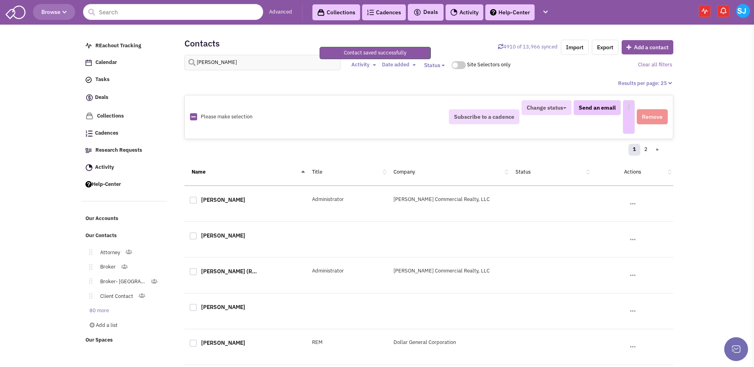  I want to click on button: Activity, so click(364, 65).